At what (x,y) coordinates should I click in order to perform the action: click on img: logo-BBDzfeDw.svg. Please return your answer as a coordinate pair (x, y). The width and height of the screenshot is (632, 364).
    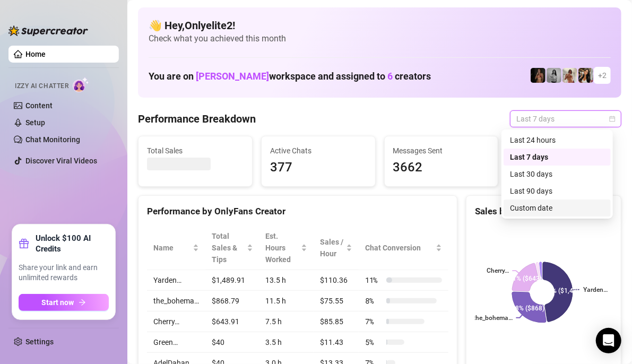
    Looking at the image, I should click on (48, 30).